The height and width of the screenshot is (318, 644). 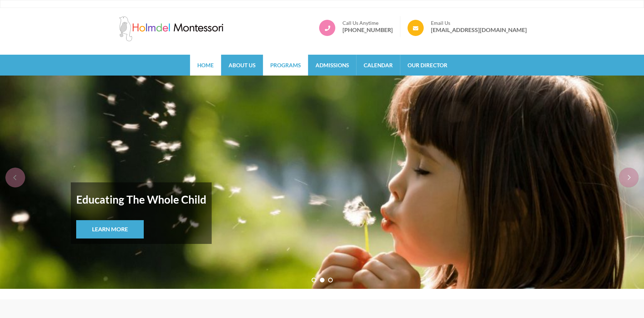 I want to click on div: prev, so click(x=15, y=178).